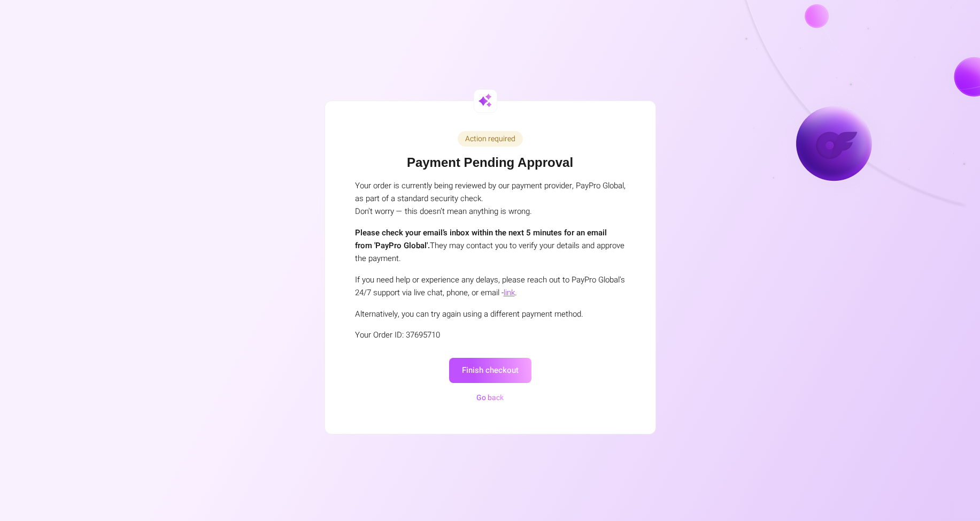 The image size is (980, 521). I want to click on p: They may contact you to verify your details and approve the payment., so click(490, 246).